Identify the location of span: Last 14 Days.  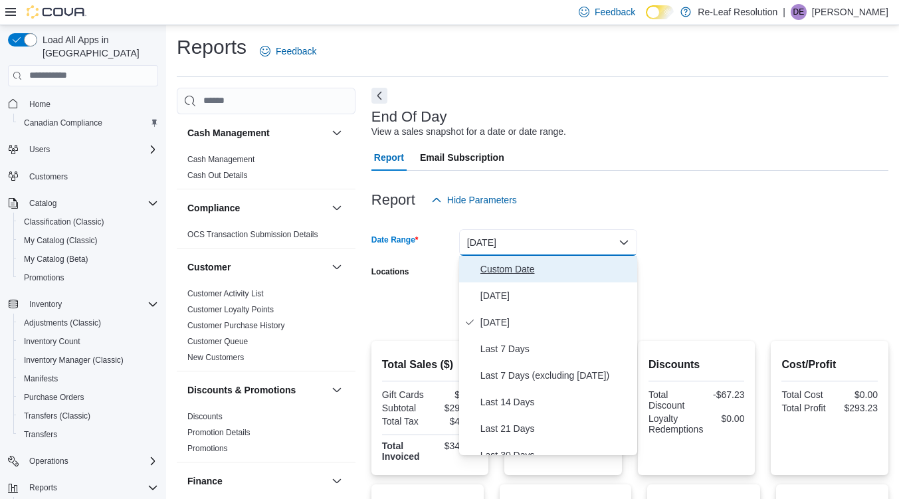
(556, 402).